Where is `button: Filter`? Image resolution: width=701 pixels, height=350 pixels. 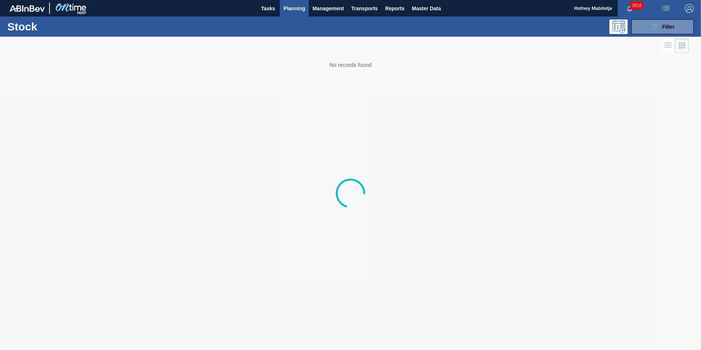 button: Filter is located at coordinates (662, 27).